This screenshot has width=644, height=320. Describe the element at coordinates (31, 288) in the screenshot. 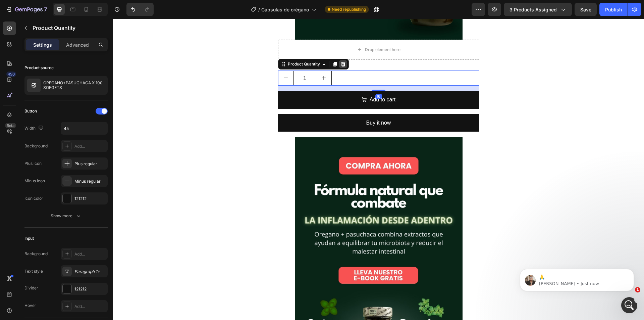

I see `div: Divider` at that location.